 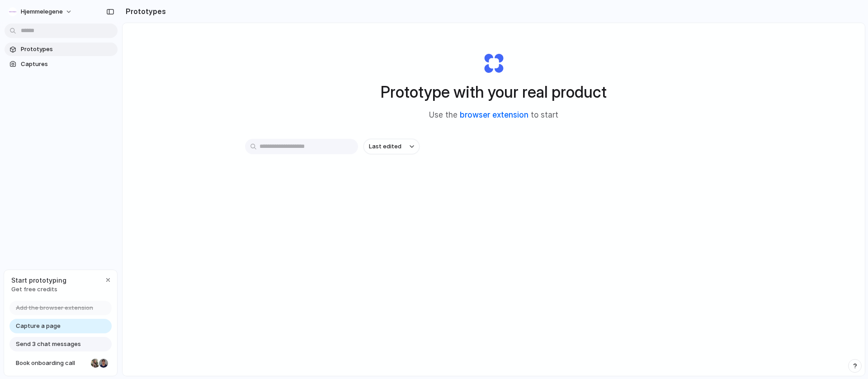 What do you see at coordinates (49, 344) in the screenshot?
I see `span: Send 3 chat messages` at bounding box center [49, 344].